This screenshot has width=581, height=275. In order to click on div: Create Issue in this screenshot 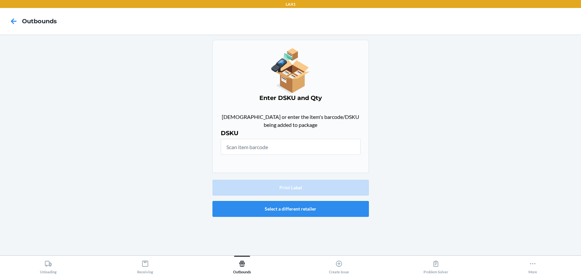, I will do `click(339, 266)`.